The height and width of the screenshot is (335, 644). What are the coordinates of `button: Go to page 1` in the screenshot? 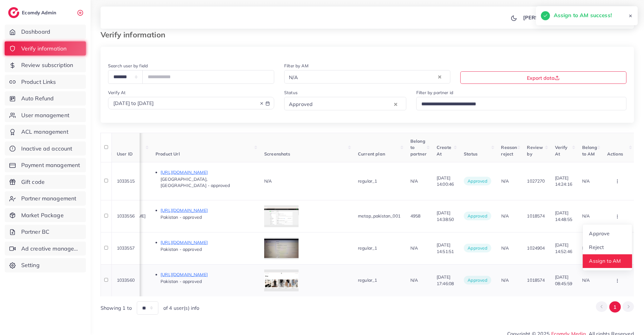 It's located at (615, 307).